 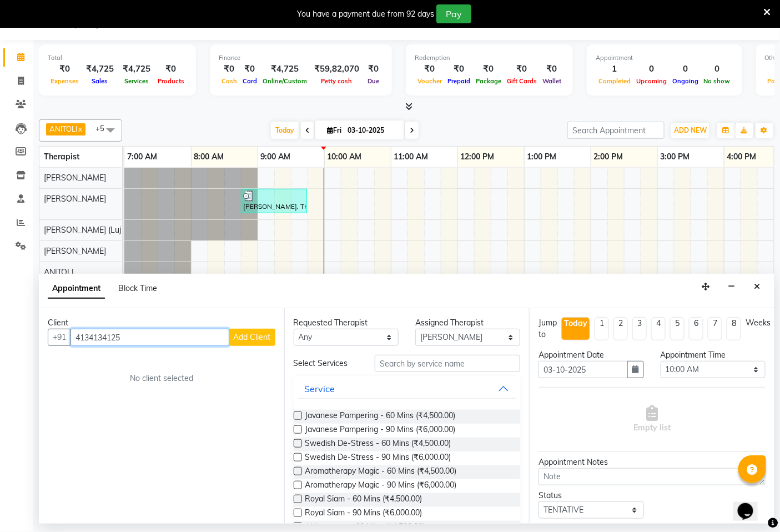 What do you see at coordinates (448, 363) in the screenshot?
I see `input: Search by service name` at bounding box center [448, 363].